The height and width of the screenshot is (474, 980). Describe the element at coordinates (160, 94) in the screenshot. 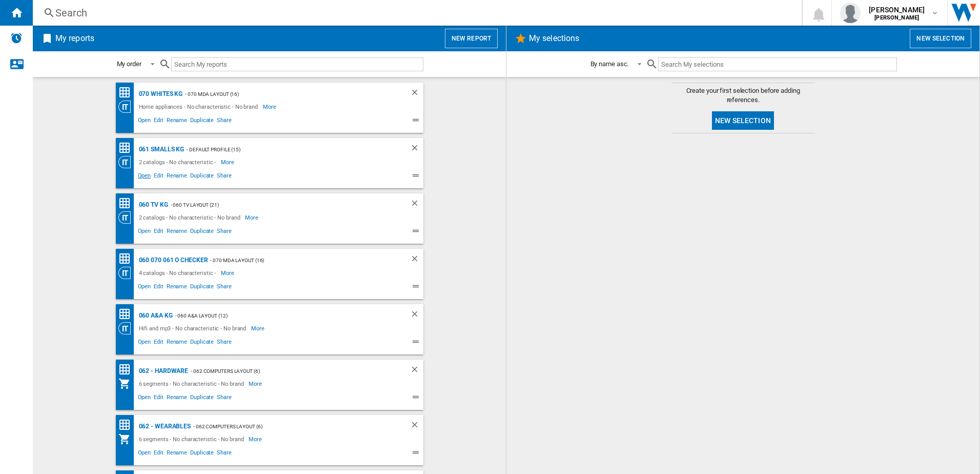

I see `div: 070 Whites KG` at that location.